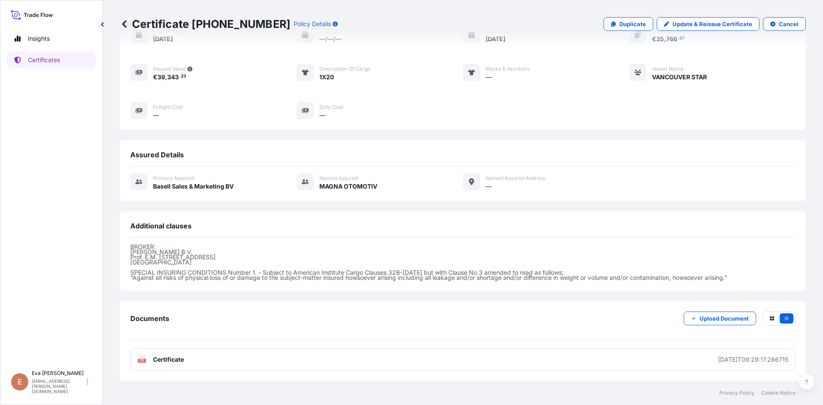 The width and height of the screenshot is (823, 405). Describe the element at coordinates (173, 178) in the screenshot. I see `span: Primary assured` at that location.